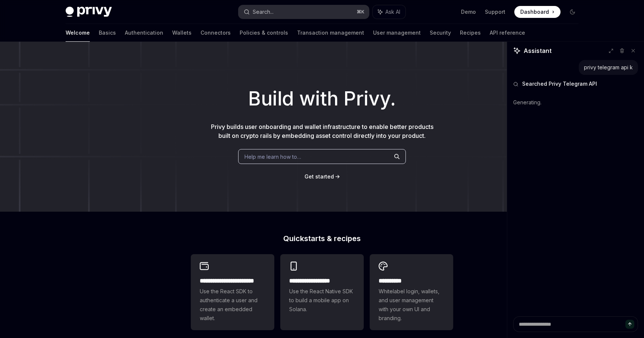  Describe the element at coordinates (470, 33) in the screenshot. I see `a: Recipes` at that location.